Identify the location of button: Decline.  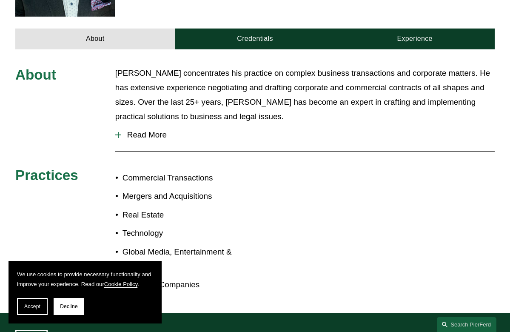
(69, 306).